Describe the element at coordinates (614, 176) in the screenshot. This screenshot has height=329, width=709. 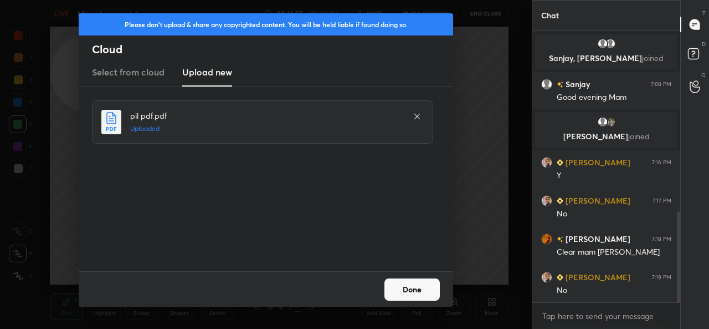
I see `div: Y` at that location.